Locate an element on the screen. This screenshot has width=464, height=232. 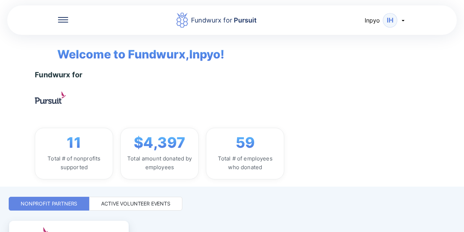
div: Nonprofit Partners is located at coordinates (49, 203).